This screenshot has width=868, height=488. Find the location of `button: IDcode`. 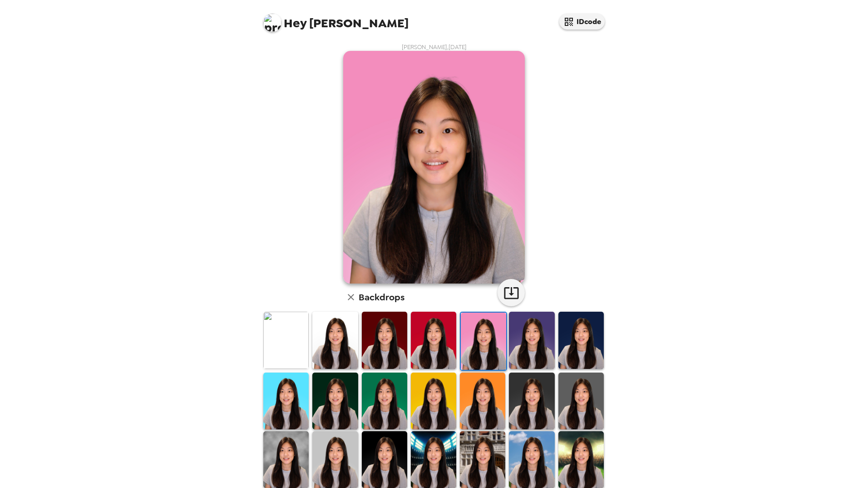

button: IDcode is located at coordinates (582, 21).